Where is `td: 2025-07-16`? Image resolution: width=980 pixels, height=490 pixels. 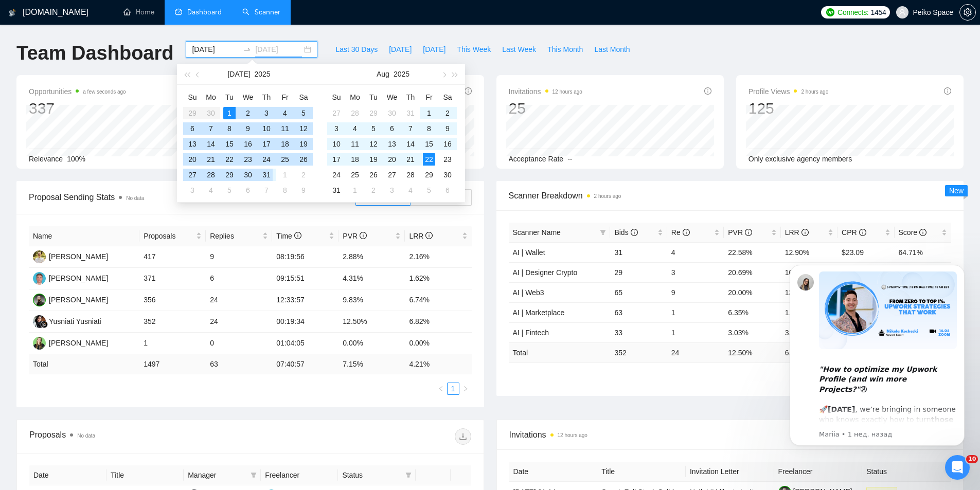 td: 2025-07-16 is located at coordinates (248, 144).